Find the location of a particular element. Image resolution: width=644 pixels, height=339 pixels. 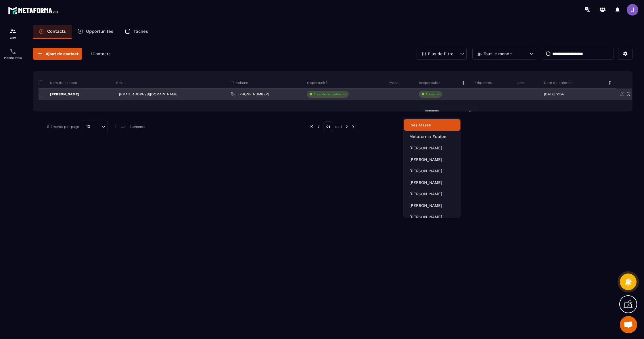

a: Opportunités is located at coordinates (95, 32).